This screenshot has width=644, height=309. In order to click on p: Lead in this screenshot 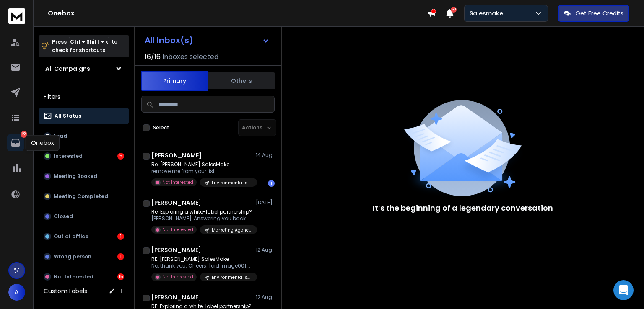, I will do `click(61, 136)`.